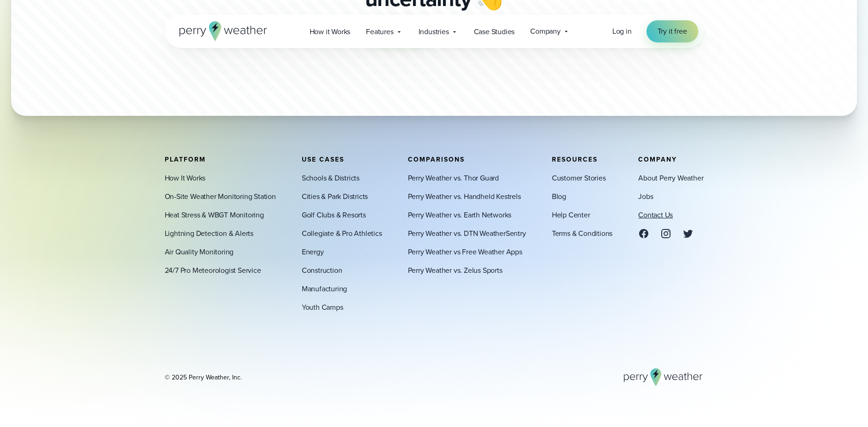  What do you see at coordinates (330, 177) in the screenshot?
I see `a: Schools & Districts` at bounding box center [330, 177].